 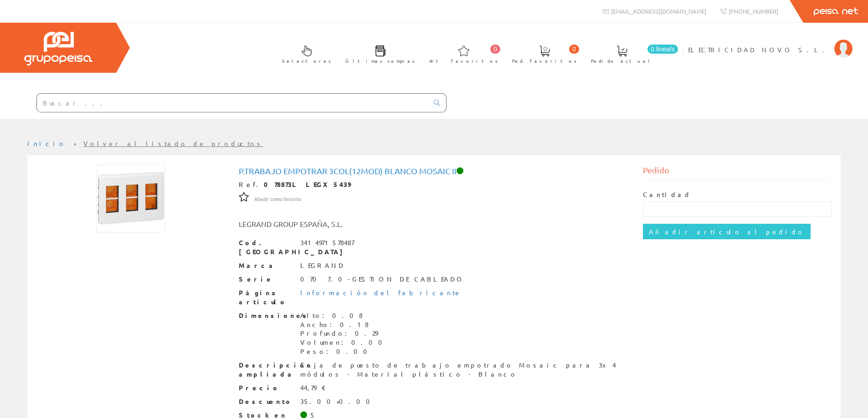 What do you see at coordinates (131, 198) in the screenshot?
I see `img: Foto artículo P.trabajo Empotrar 3col(12mod) Blanco Mosaic Ii (150x150)` at bounding box center [131, 198].